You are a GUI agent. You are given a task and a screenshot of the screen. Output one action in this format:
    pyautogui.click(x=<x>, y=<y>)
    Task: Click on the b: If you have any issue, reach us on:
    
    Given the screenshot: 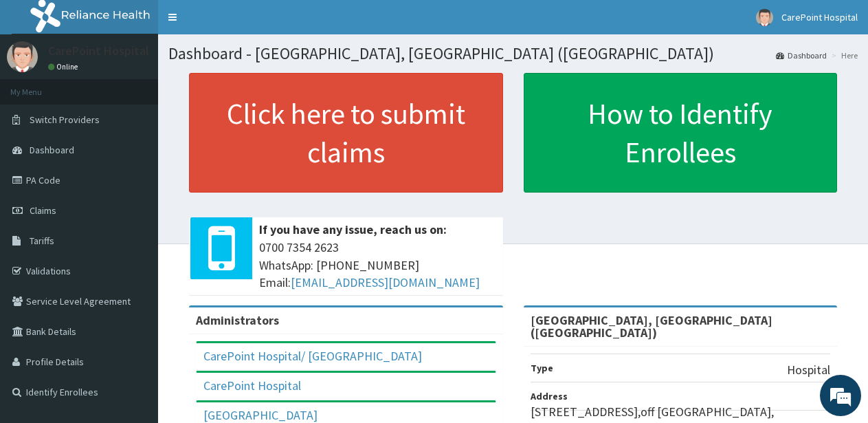 What is the action you would take?
    pyautogui.click(x=352, y=229)
    